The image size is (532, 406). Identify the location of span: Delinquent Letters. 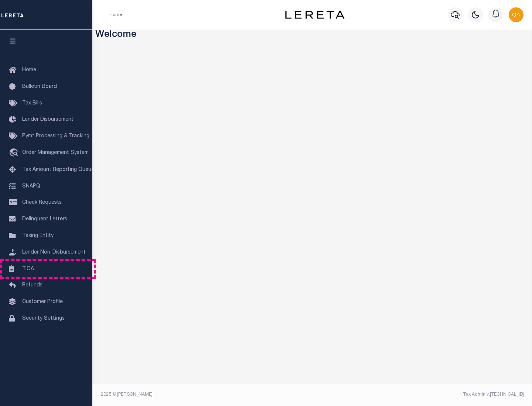
(45, 219).